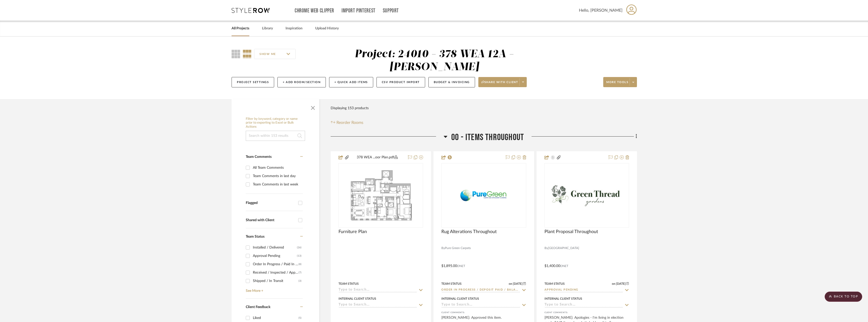  What do you see at coordinates (358, 11) in the screenshot?
I see `a: Import Pinterest` at bounding box center [358, 11].